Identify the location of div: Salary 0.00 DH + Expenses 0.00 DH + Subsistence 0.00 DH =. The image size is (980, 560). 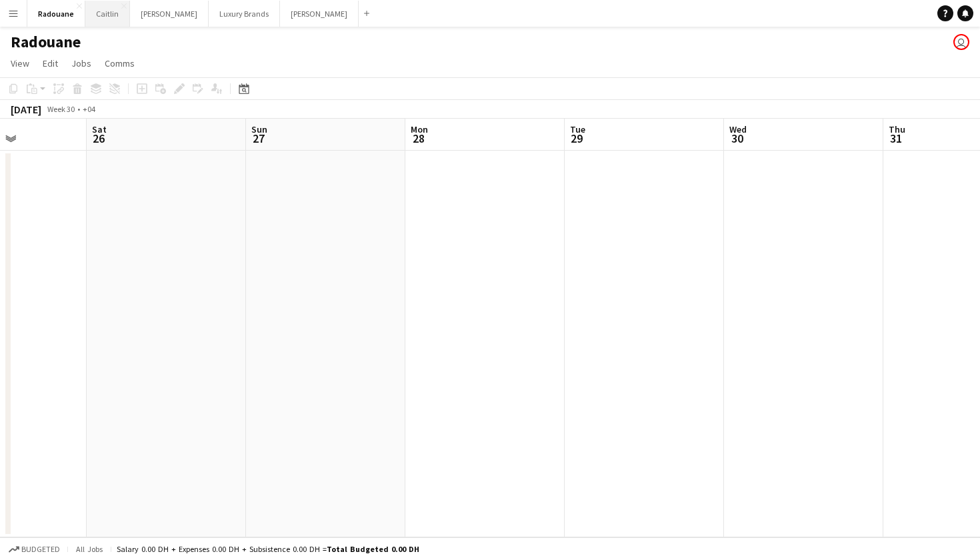
(268, 549).